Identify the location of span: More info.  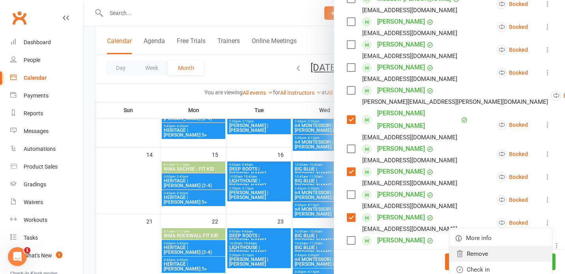
(479, 238).